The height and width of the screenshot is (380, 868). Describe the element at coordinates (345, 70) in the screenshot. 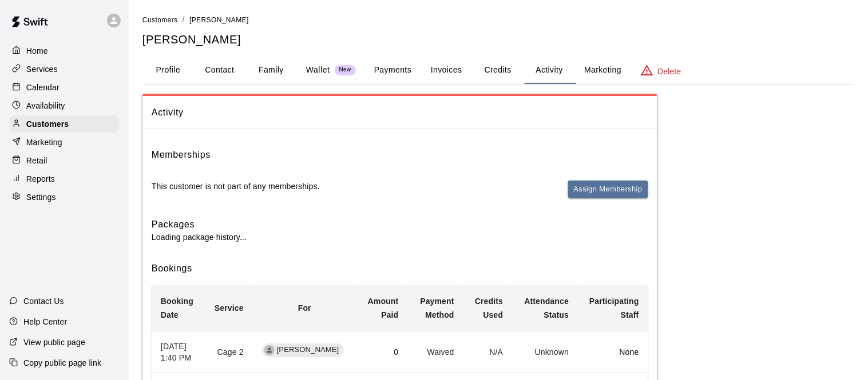

I see `span: New` at that location.